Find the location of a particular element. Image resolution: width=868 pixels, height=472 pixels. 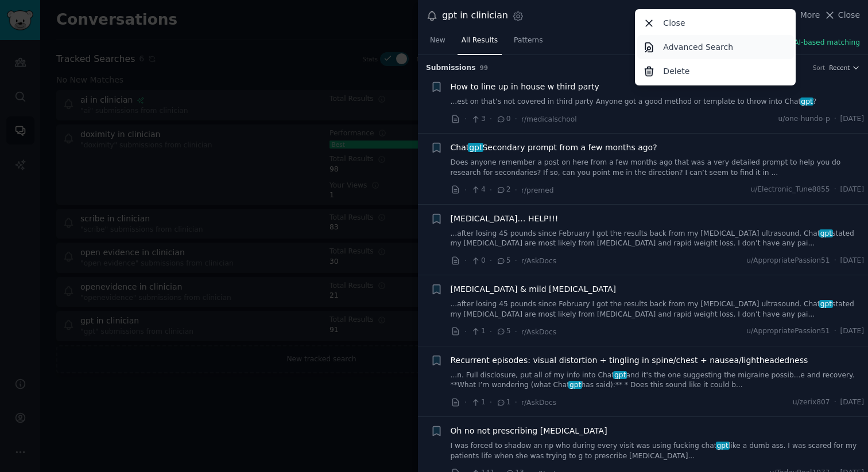

button: New: AI-based matching is located at coordinates (817, 43).